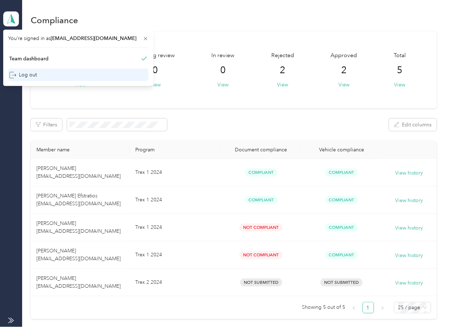 The image size is (449, 327). I want to click on span: Total, so click(400, 56).